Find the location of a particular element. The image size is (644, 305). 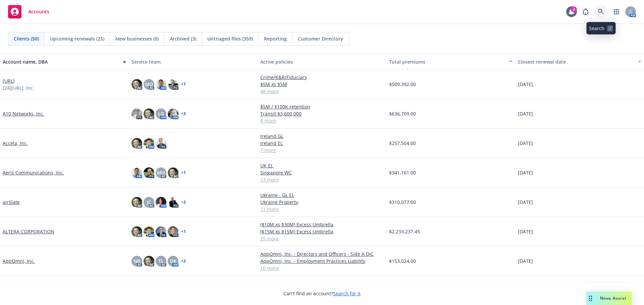

span: Can't find an account? is located at coordinates (322, 293).